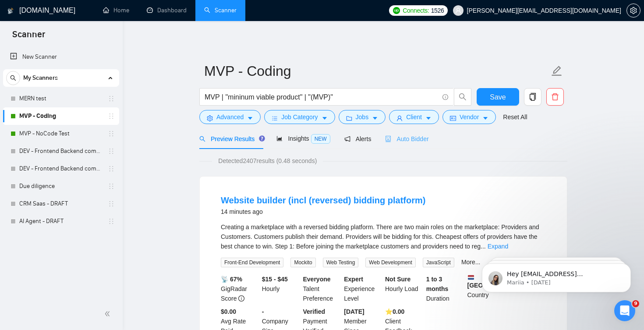 The width and height of the screenshot is (644, 330). What do you see at coordinates (88, 33) in the screenshot?
I see `div: message notification from Mariia, 2w ago. Hey maida@outecho.com, Looks like your Upwork agency Ou...` at bounding box center [88, 33].